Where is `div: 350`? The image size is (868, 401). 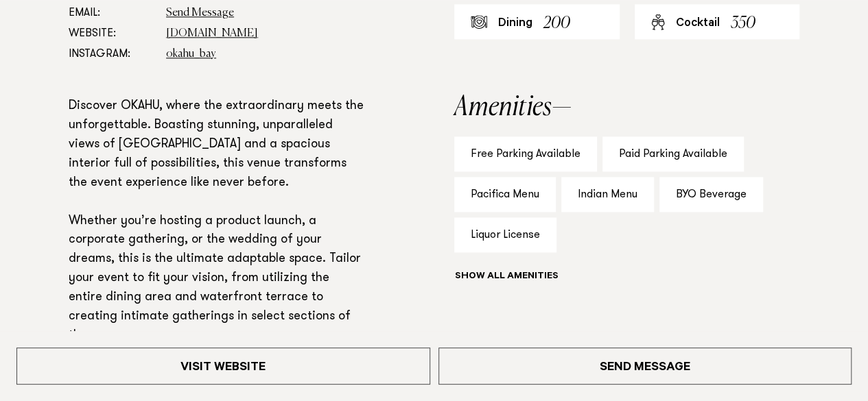
div: 350 is located at coordinates (743, 24).